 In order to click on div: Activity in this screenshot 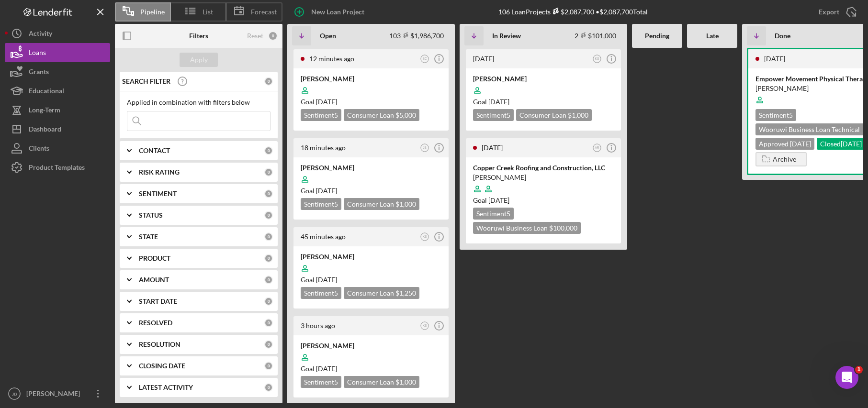, I will do `click(40, 34)`.